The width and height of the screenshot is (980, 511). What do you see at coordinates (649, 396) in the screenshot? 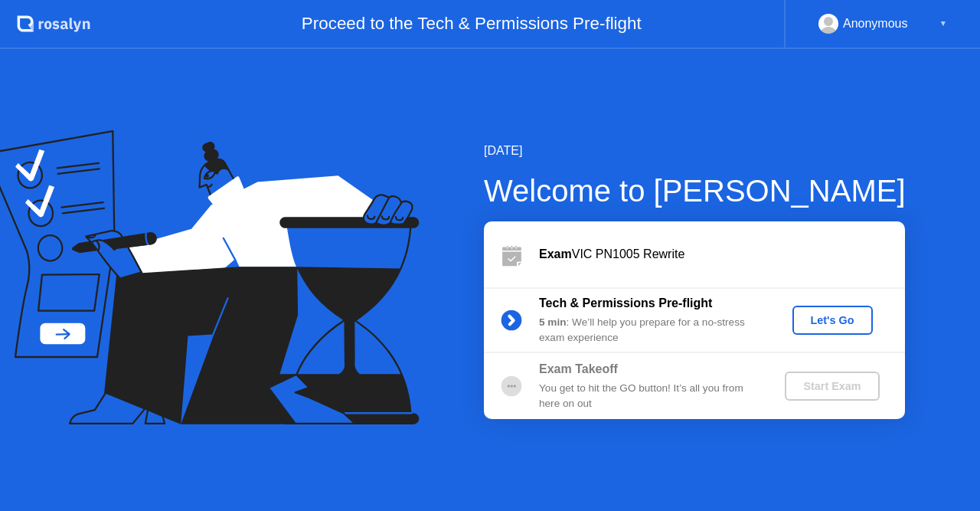
I see `div: You get to hit the GO button! It’s all you from here on out` at bounding box center [649, 396].